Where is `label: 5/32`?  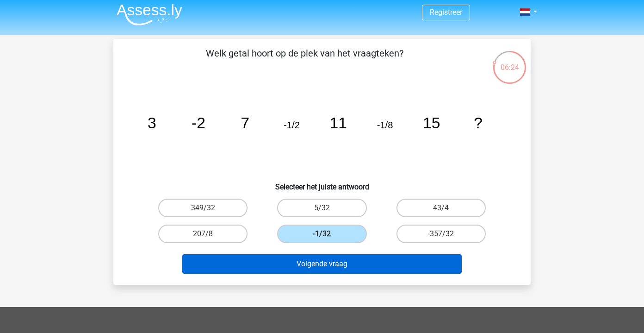 label: 5/32 is located at coordinates (322, 208).